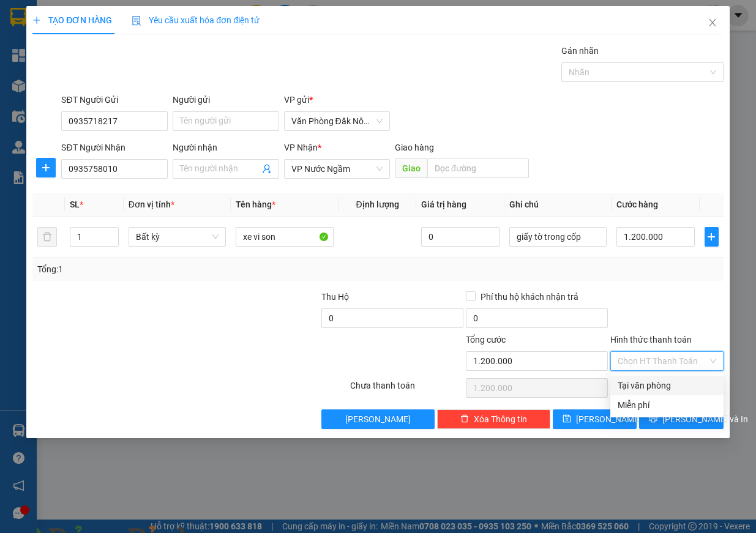 The height and width of the screenshot is (533, 756). Describe the element at coordinates (493, 419) in the screenshot. I see `button: deleteXóa Thông tin` at that location.